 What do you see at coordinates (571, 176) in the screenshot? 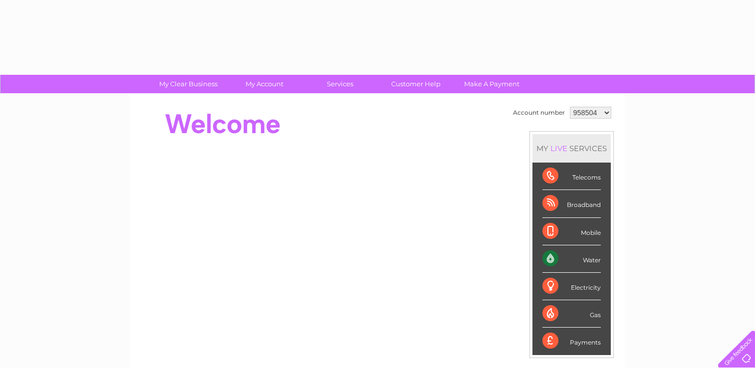
I see `div: Telecoms` at bounding box center [571, 176].